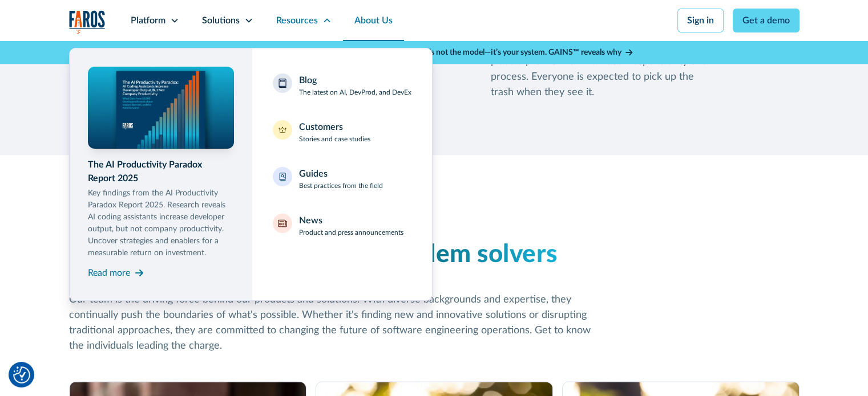  I want to click on img: Revisit consent button, so click(22, 375).